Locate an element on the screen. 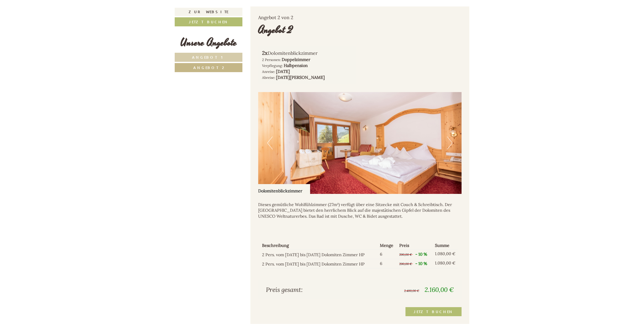 This screenshot has height=326, width=644. img: image is located at coordinates (360, 143).